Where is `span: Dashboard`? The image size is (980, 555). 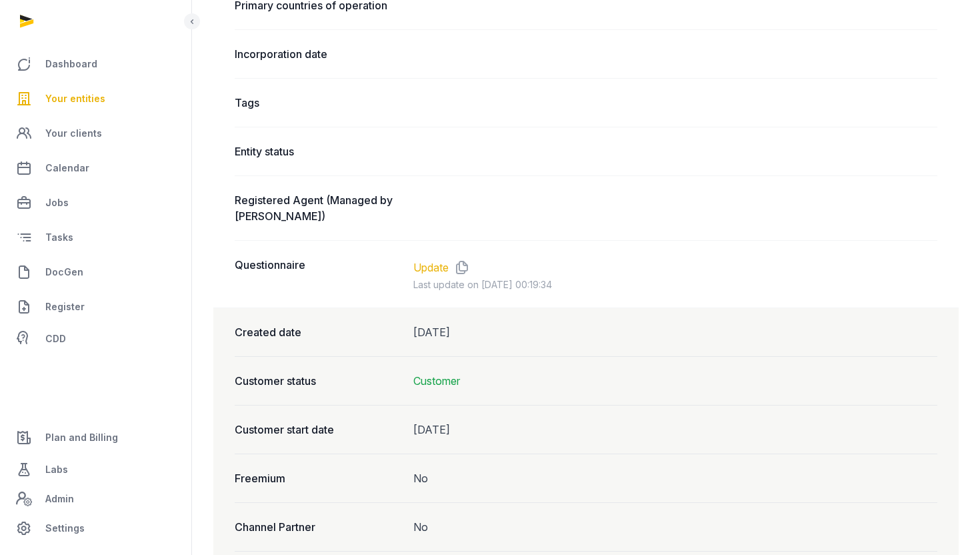 span: Dashboard is located at coordinates (71, 64).